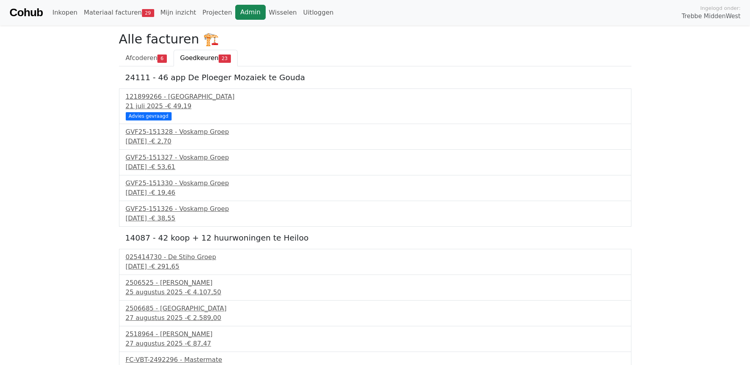 The image size is (750, 365). I want to click on div: Advies gevraagd, so click(149, 116).